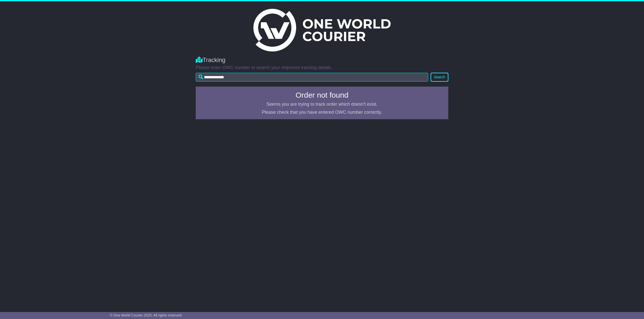 This screenshot has height=319, width=644. I want to click on p: Seems you are trying to track order which doesn't exist., so click(322, 104).